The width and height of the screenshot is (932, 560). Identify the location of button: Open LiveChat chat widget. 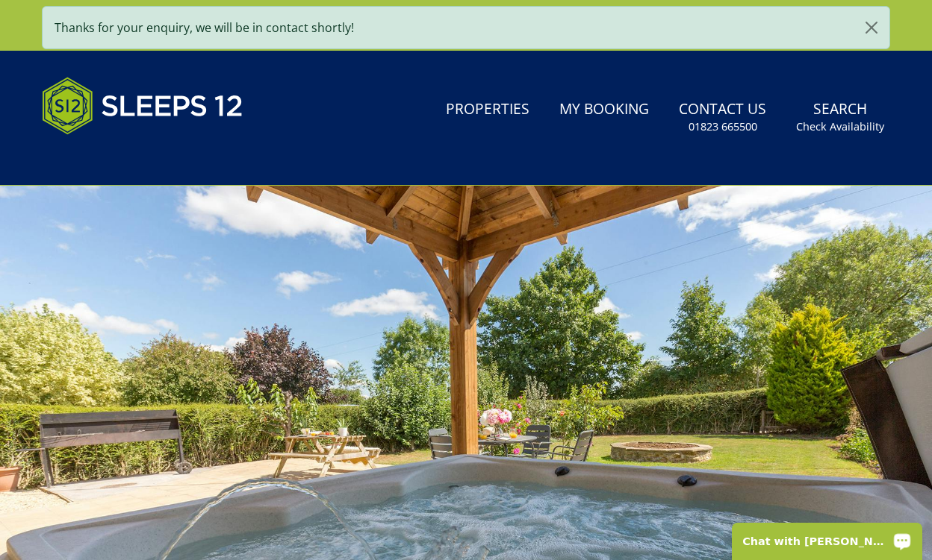
(181, 28).